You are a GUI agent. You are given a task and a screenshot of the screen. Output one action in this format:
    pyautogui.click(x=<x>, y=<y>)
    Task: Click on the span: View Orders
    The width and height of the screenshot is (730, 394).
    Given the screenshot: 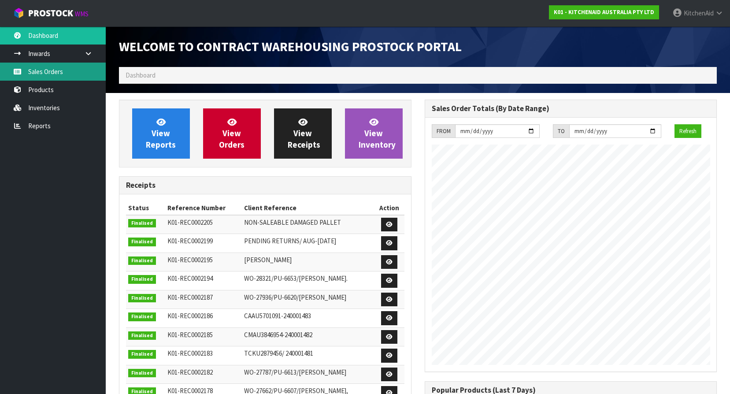 What is the action you would take?
    pyautogui.click(x=232, y=133)
    